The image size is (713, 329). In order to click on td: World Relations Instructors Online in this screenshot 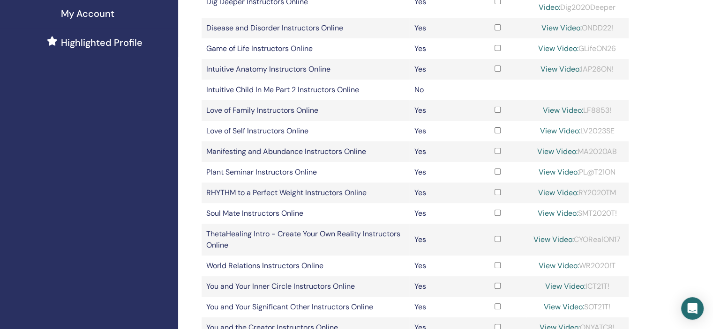, I will do `click(305, 266)`.